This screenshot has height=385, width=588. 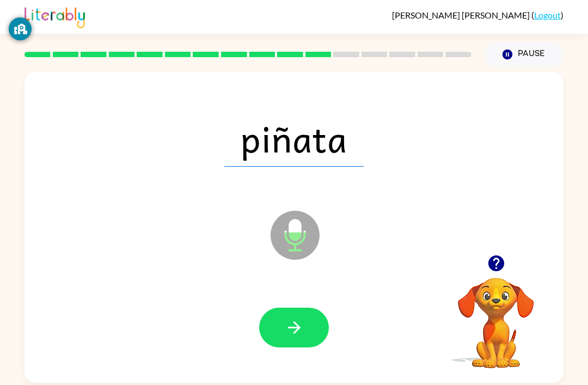 I want to click on button: GoGuardian Privacy Information, so click(x=20, y=28).